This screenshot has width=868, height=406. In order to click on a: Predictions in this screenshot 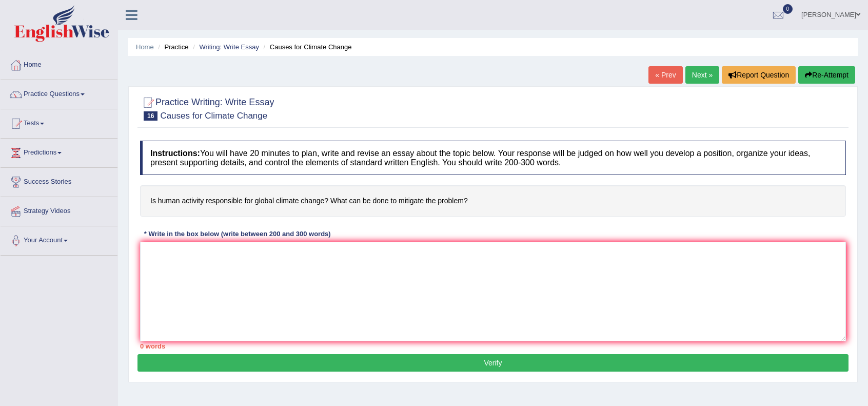, I will do `click(59, 151)`.